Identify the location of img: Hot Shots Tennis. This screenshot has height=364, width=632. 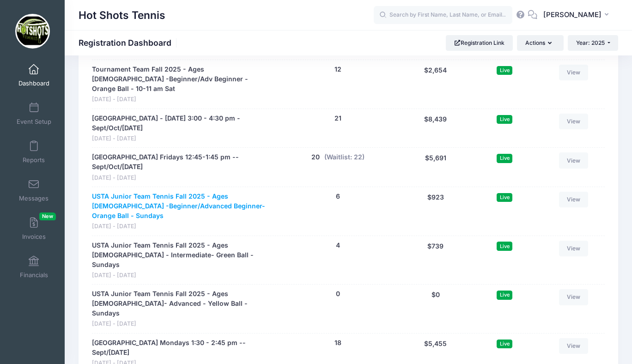
(32, 31).